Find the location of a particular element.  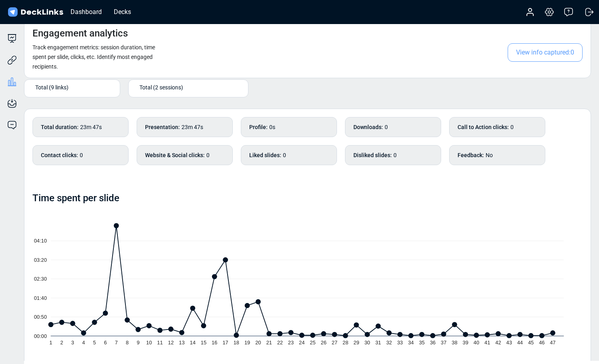

h4: Time spent per slide is located at coordinates (76, 198).